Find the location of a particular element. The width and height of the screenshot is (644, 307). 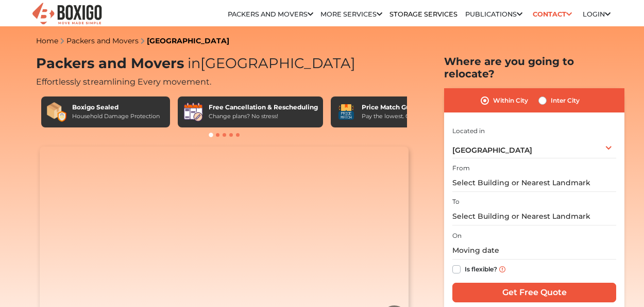

label: To is located at coordinates (456, 202).